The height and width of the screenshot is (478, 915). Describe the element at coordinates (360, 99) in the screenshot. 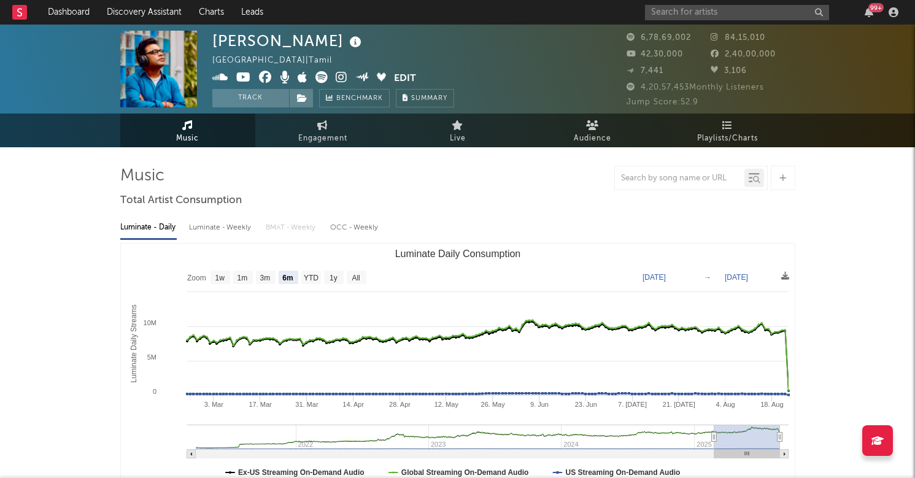

I see `span: Benchmark` at that location.